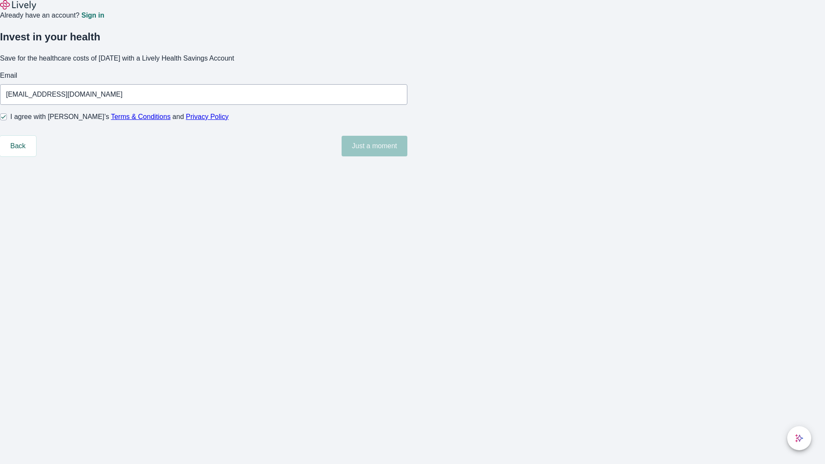 This screenshot has width=825, height=464. Describe the element at coordinates (799, 438) in the screenshot. I see `button: chat` at that location.